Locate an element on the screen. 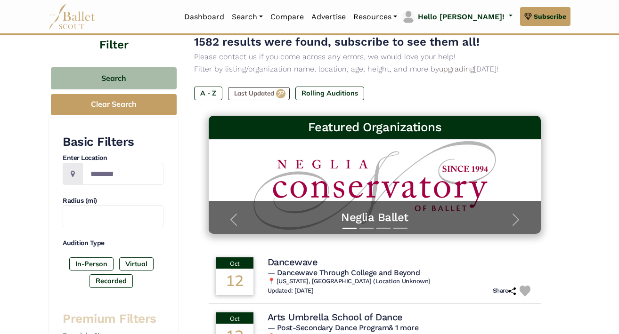  p: Please contact us if you come across any errors, we would love your help! is located at coordinates (374, 57).